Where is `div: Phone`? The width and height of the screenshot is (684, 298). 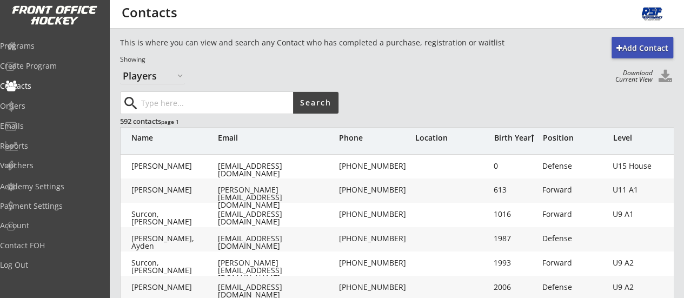
div: Phone is located at coordinates (377, 138).